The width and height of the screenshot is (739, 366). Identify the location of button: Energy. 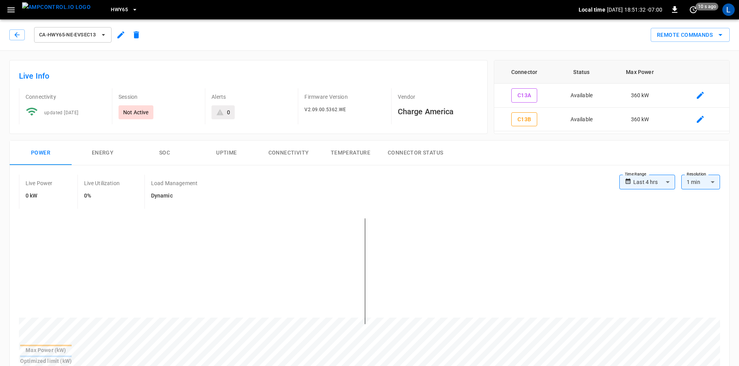
(103, 153).